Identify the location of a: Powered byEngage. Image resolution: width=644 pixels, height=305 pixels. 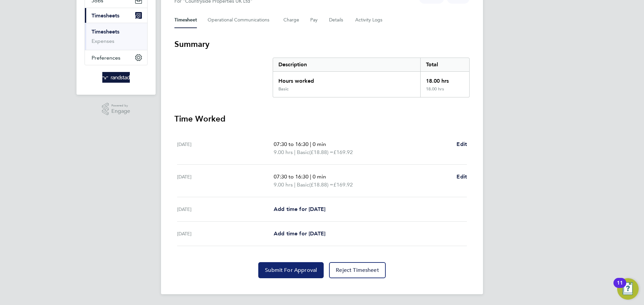
(116, 109).